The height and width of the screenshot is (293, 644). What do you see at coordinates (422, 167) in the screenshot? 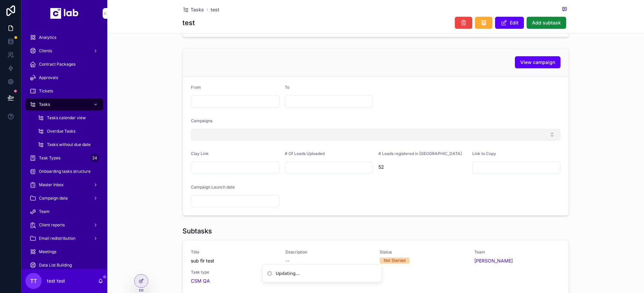
I see `span: 52` at bounding box center [422, 167].